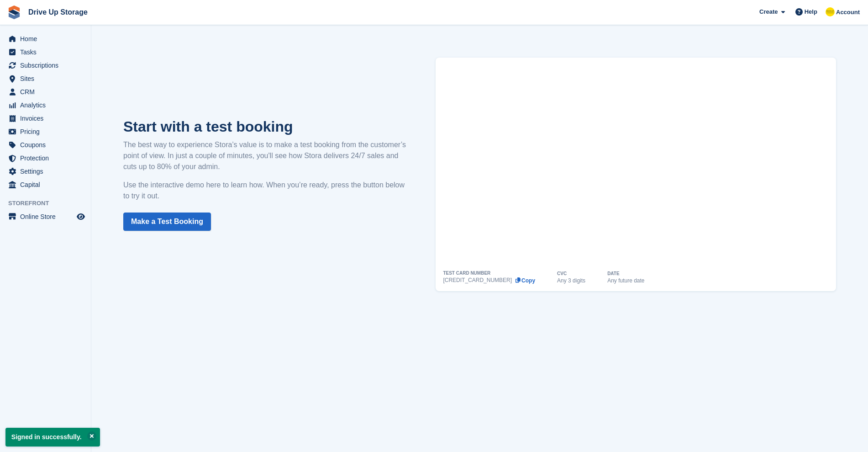  Describe the element at coordinates (848, 12) in the screenshot. I see `span: Account` at that location.